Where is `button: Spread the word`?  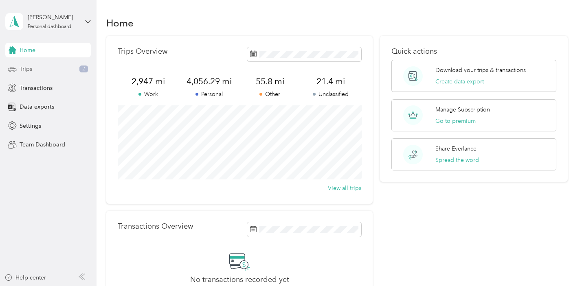 button: Spread the word is located at coordinates (457, 160).